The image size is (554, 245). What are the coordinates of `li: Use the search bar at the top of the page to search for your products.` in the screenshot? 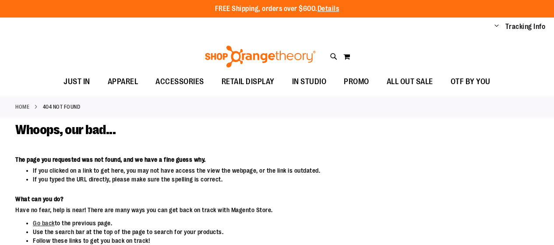 It's located at (231, 231).